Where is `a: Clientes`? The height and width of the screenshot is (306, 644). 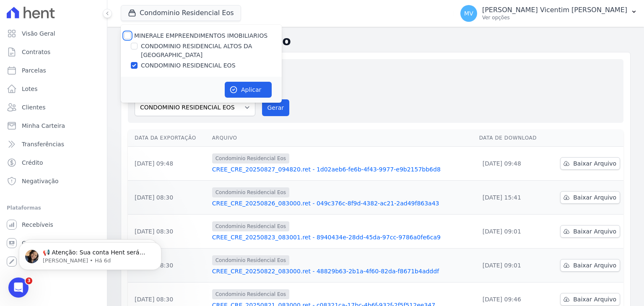
a: Clientes is located at coordinates (53, 107).